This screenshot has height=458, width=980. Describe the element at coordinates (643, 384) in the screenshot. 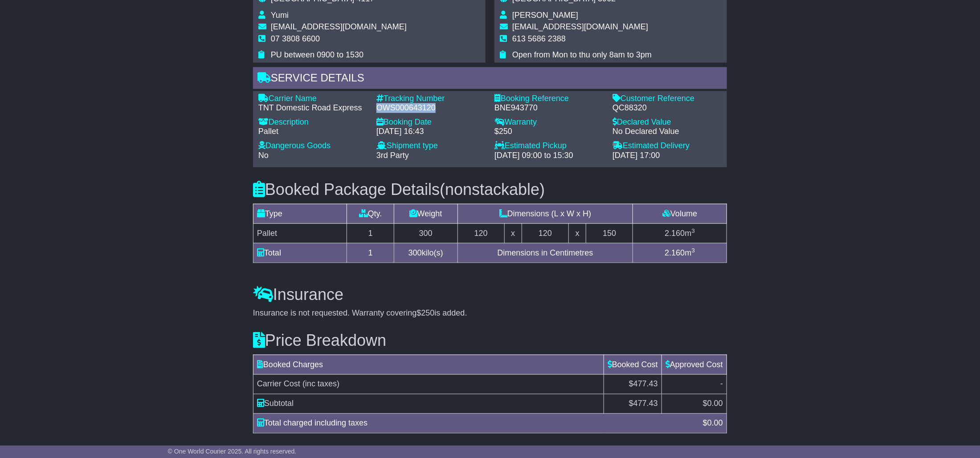

I see `span: $477.43` at that location.